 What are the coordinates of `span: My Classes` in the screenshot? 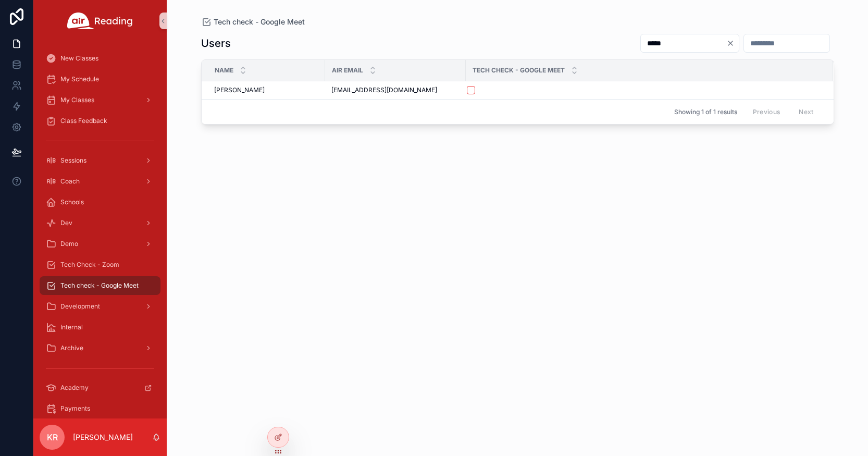 It's located at (77, 100).